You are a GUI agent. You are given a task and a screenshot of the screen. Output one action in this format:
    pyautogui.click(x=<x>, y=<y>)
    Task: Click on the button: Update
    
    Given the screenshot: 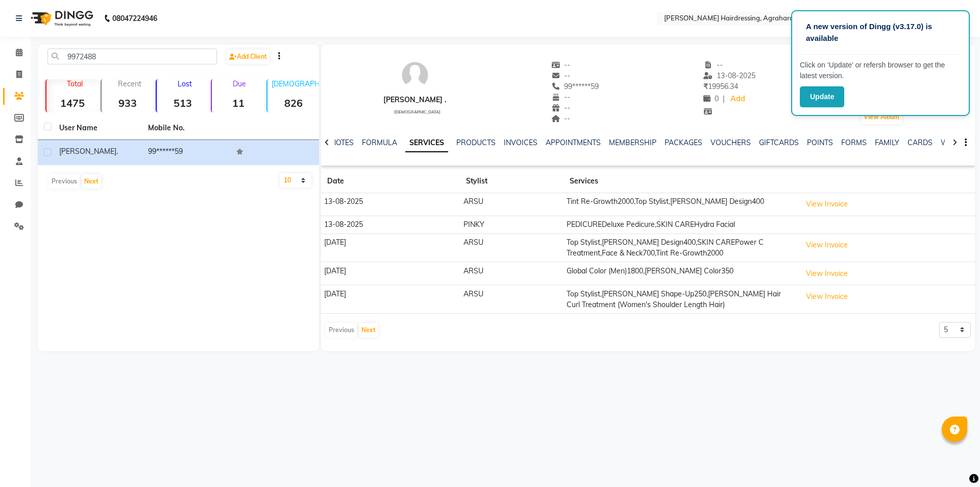 What is the action you would take?
    pyautogui.click(x=821, y=96)
    